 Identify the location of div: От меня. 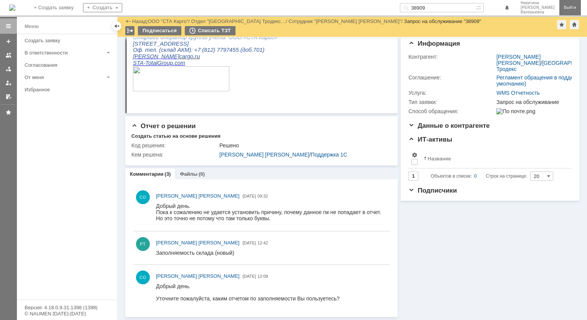
(64, 77).